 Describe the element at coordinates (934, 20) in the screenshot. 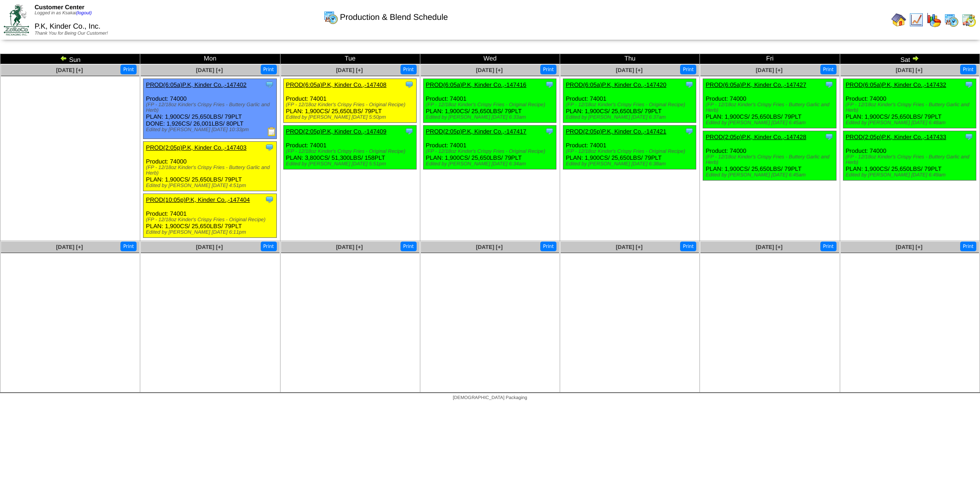

I see `img: graph.gif` at that location.